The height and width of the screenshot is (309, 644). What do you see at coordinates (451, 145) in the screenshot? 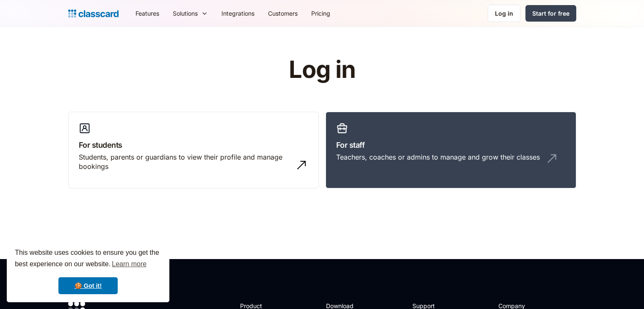
I see `h3: For staff` at bounding box center [451, 145].